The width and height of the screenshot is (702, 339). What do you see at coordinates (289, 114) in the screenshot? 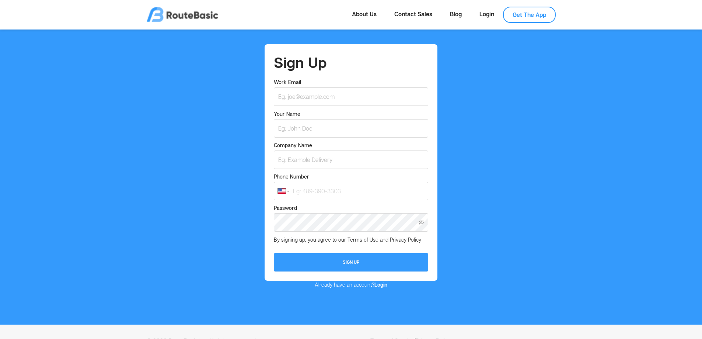
I see `label: Your Name` at bounding box center [289, 114].